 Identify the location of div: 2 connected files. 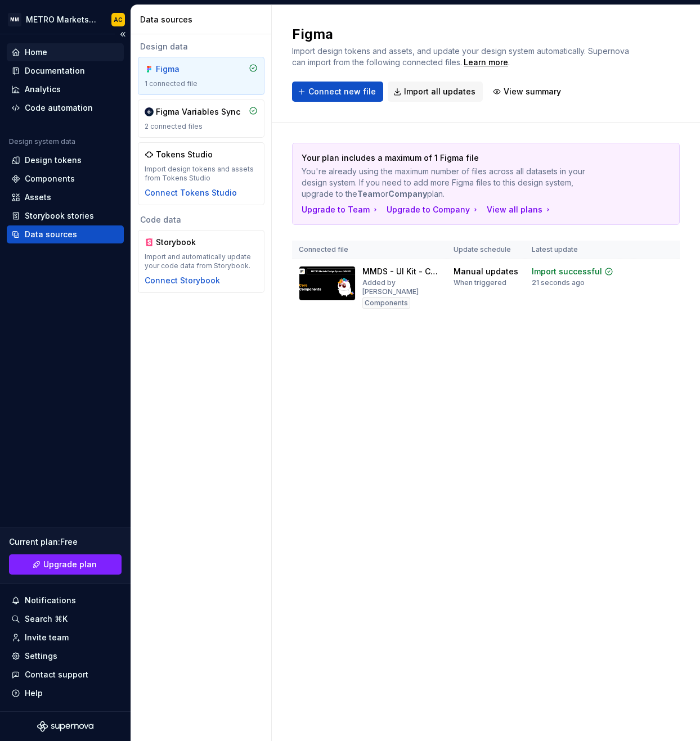
(201, 127).